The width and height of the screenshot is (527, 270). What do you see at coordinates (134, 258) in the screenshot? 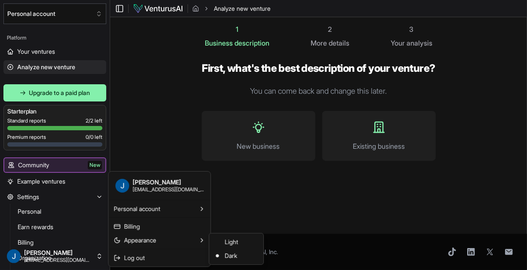
I see `span: Log out` at bounding box center [134, 258].